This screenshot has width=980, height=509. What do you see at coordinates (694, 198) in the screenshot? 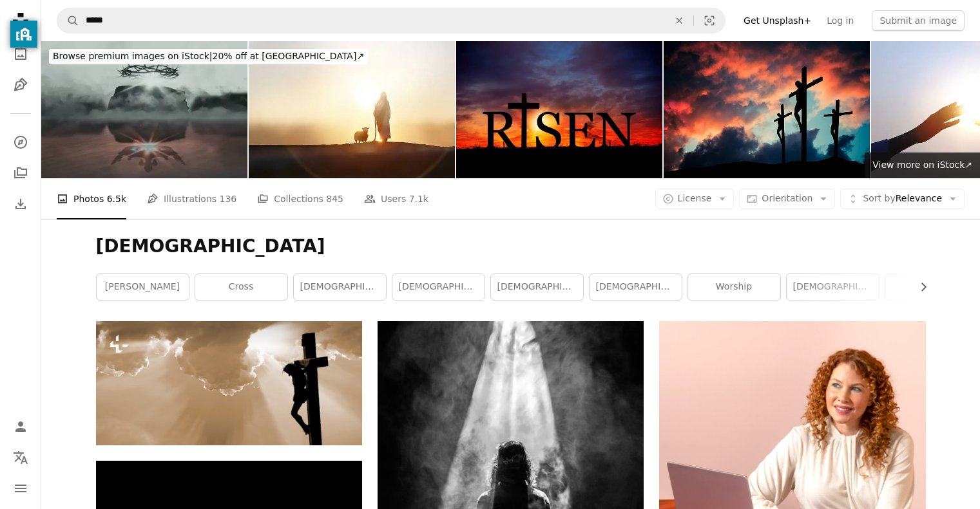
I see `span: License` at bounding box center [694, 198].